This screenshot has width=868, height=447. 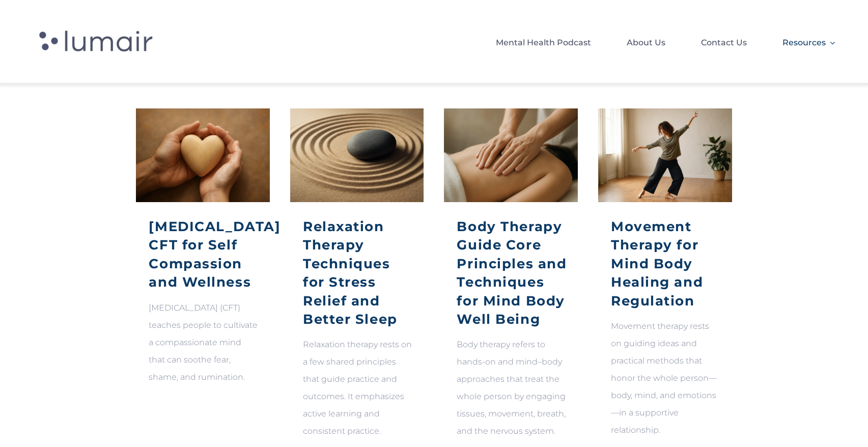 I want to click on a: About Us, so click(x=646, y=42).